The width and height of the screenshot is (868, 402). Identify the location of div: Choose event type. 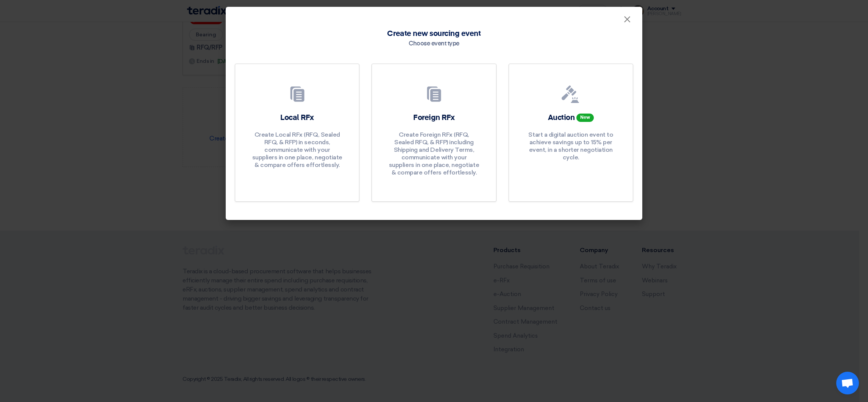
(434, 44).